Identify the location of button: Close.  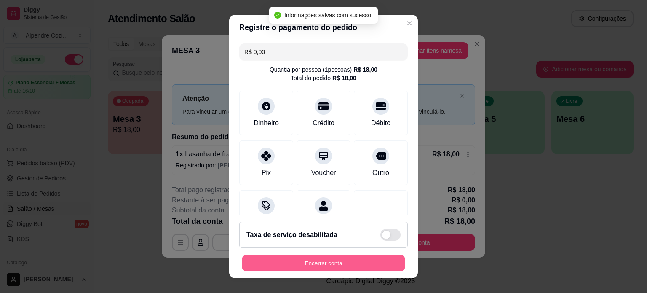
(409, 23).